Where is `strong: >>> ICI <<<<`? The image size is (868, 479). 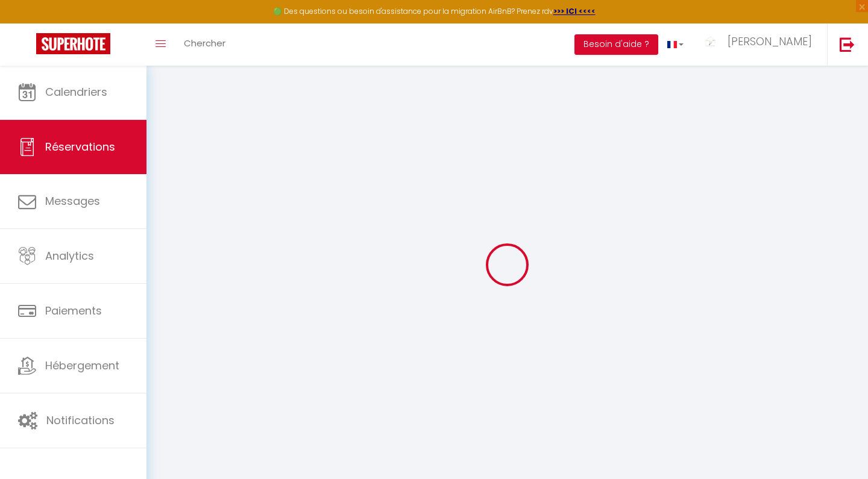 strong: >>> ICI <<<< is located at coordinates (574, 11).